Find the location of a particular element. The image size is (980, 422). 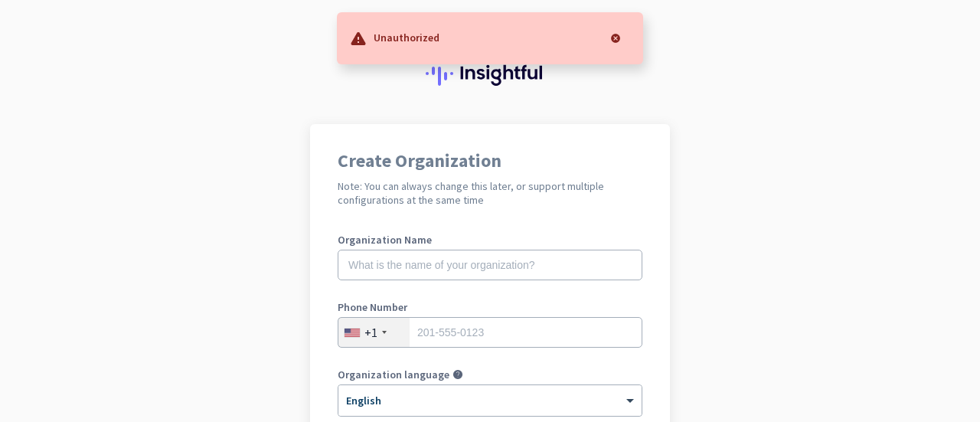

p: Unauthorized is located at coordinates (406, 37).